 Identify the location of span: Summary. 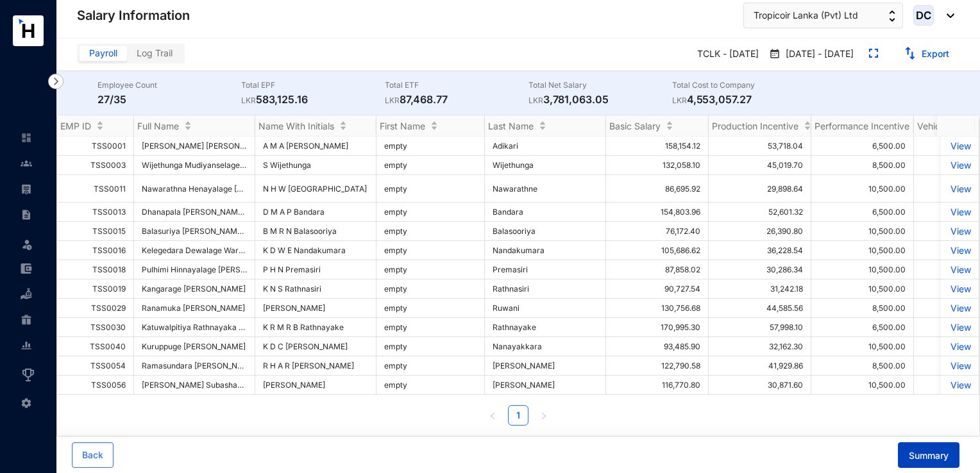
(928, 456).